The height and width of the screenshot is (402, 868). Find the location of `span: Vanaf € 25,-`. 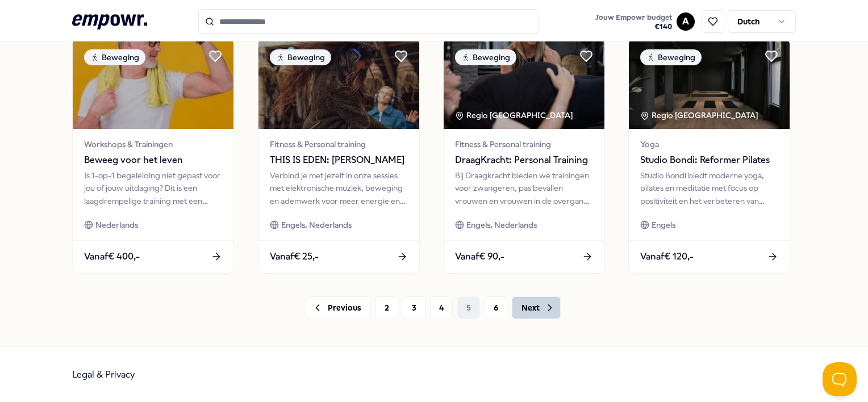

span: Vanaf € 25,- is located at coordinates (294, 257).